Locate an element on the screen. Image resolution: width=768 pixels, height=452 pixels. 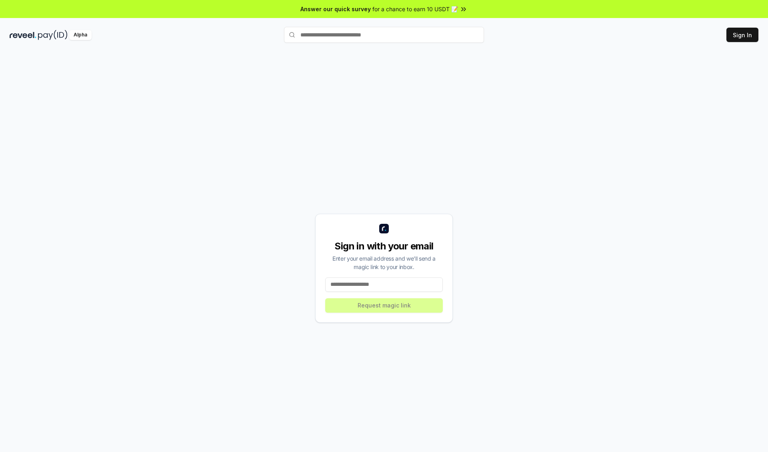
img: pay_id is located at coordinates (53, 35).